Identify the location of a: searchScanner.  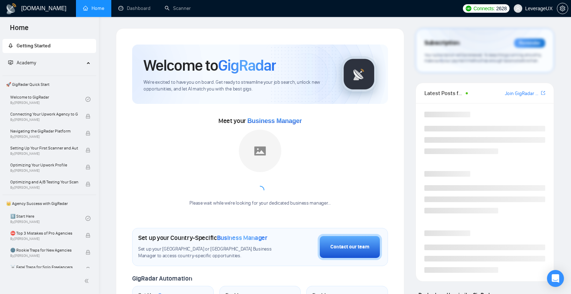
(178, 8).